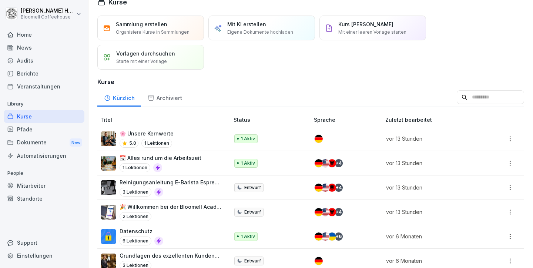  I want to click on div: Automatisierungen, so click(44, 155).